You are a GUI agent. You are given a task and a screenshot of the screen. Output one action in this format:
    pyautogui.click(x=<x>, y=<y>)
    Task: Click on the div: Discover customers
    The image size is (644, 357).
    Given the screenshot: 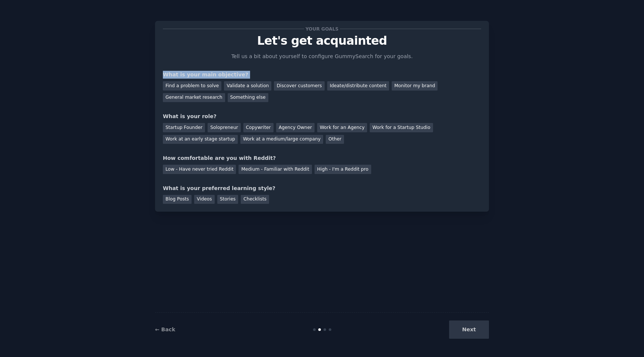 What is the action you would take?
    pyautogui.click(x=299, y=86)
    